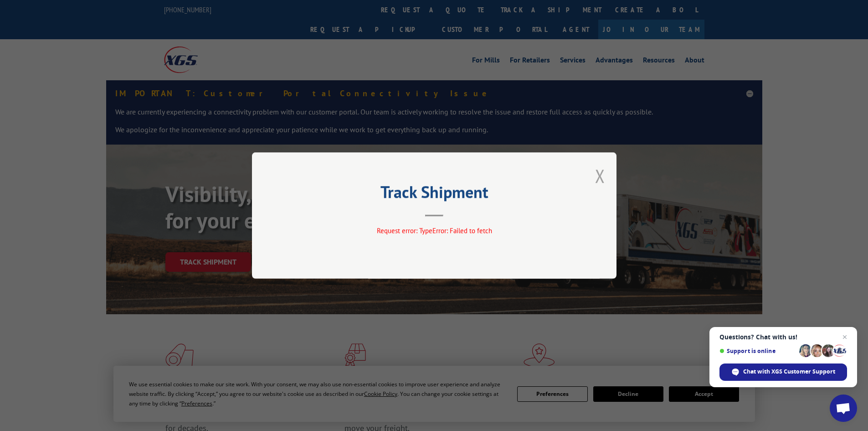 This screenshot has height=431, width=868. I want to click on span: Support is online, so click(758, 351).